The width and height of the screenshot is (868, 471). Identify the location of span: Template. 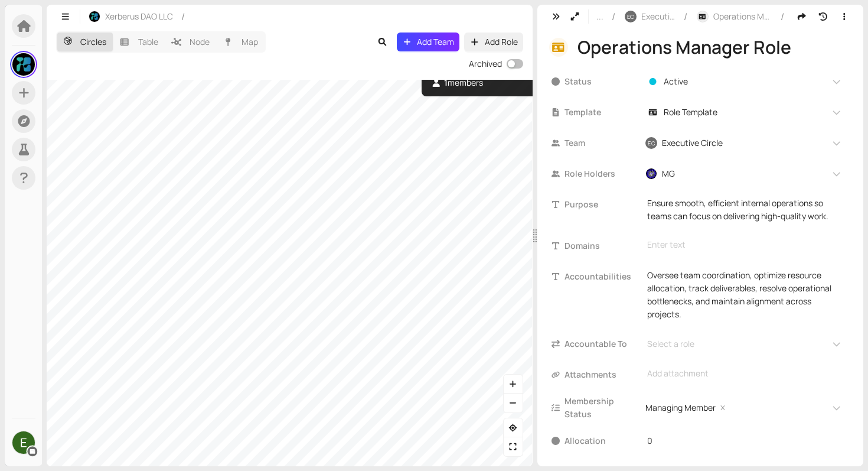
(602, 112).